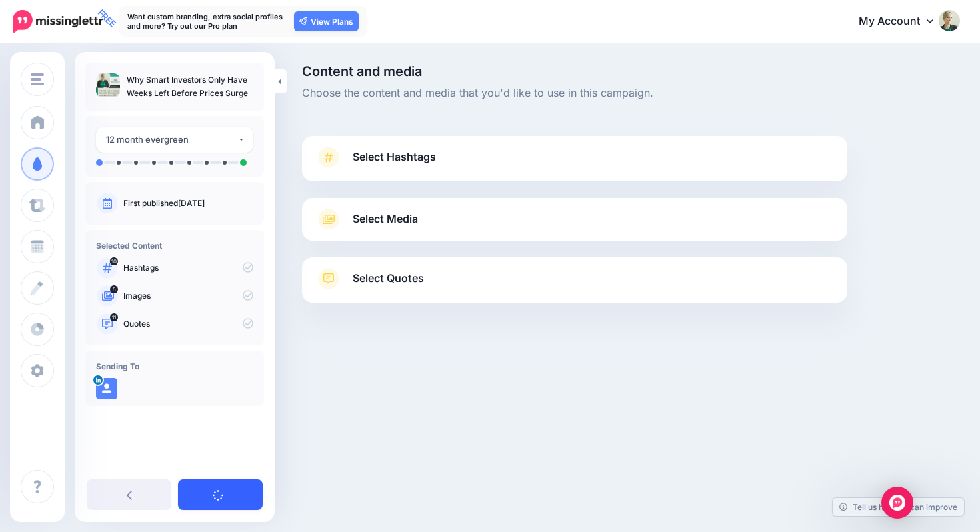 The height and width of the screenshot is (532, 980). Describe the element at coordinates (175, 139) in the screenshot. I see `button: 12 month evergreen` at that location.